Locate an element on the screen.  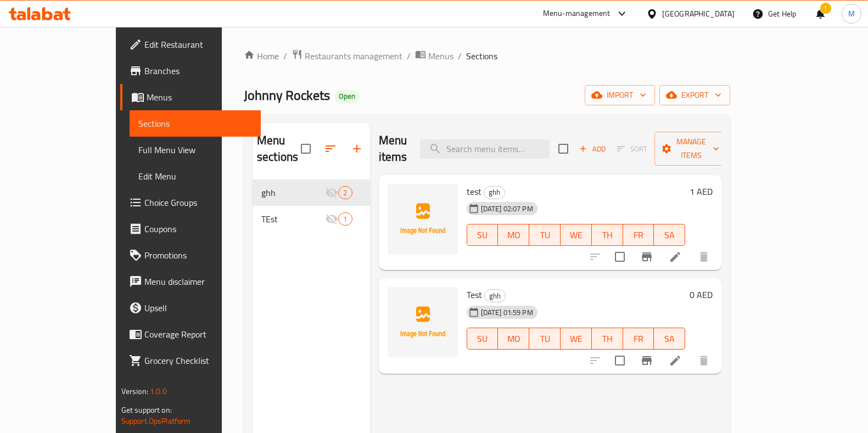
button: Branch-specific-item is located at coordinates (647, 361).